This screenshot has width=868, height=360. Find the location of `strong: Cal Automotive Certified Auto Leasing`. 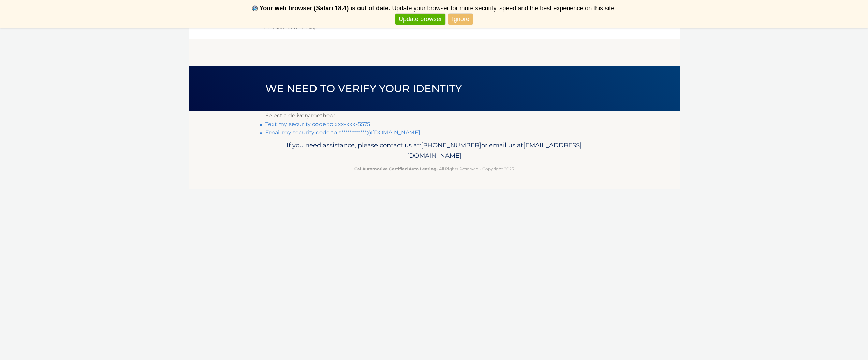

strong: Cal Automotive Certified Auto Leasing is located at coordinates (395, 169).